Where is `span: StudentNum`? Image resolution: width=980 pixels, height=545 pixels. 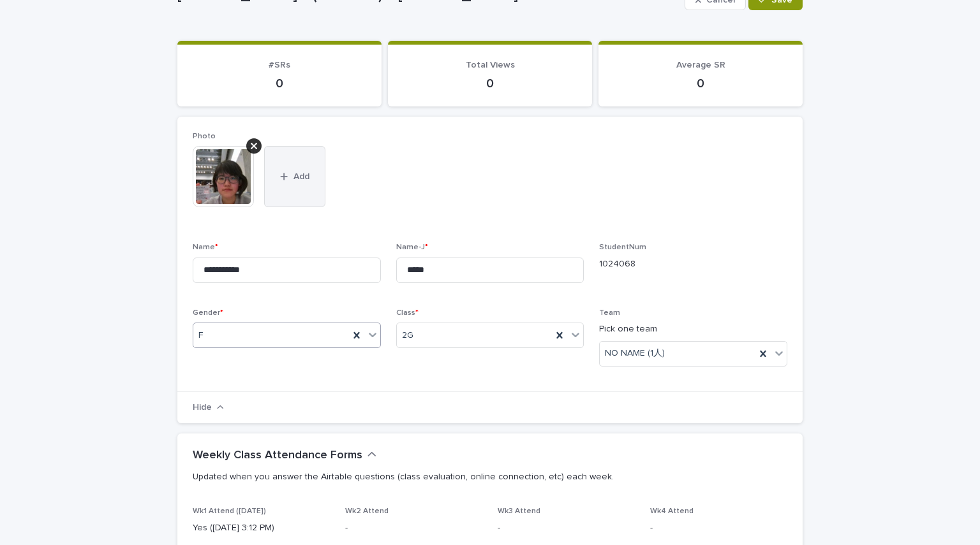 span: StudentNum is located at coordinates (622, 247).